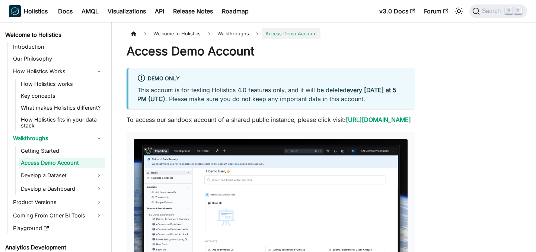 The width and height of the screenshot is (536, 252). I want to click on a: Docs, so click(65, 11).